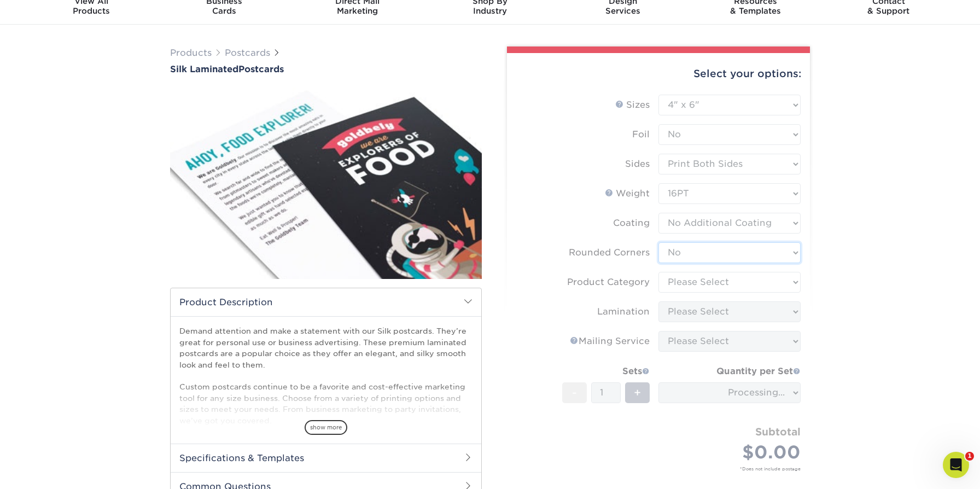  I want to click on span: Silk Laminated, so click(204, 69).